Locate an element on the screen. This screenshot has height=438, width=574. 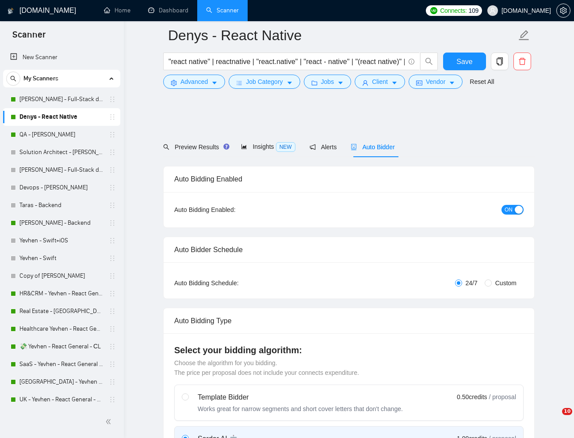
button: Save is located at coordinates (464, 61).